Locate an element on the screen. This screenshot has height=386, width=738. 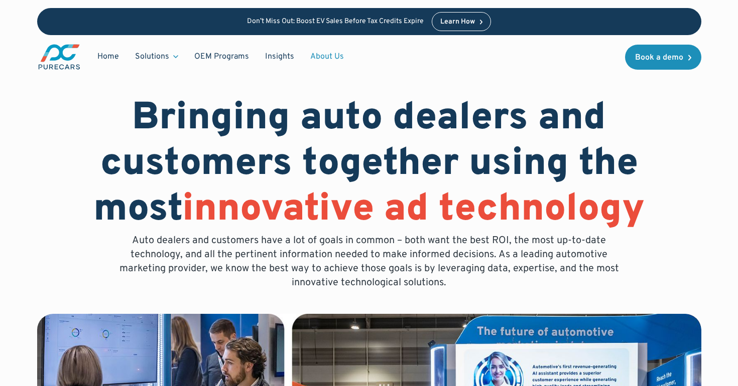
h1: Bringing auto dealers and customers together using the most is located at coordinates (369, 165).